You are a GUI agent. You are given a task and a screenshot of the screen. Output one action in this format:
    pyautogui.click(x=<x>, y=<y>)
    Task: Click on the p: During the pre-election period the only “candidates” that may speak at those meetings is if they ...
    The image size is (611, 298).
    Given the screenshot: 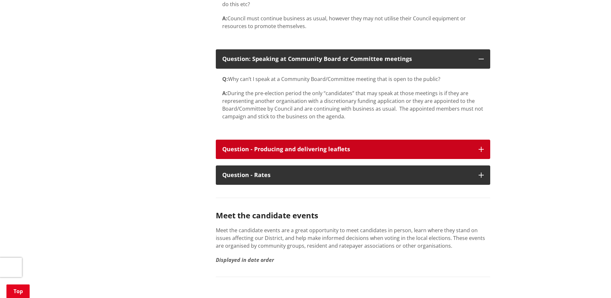 What is the action you would take?
    pyautogui.click(x=353, y=105)
    